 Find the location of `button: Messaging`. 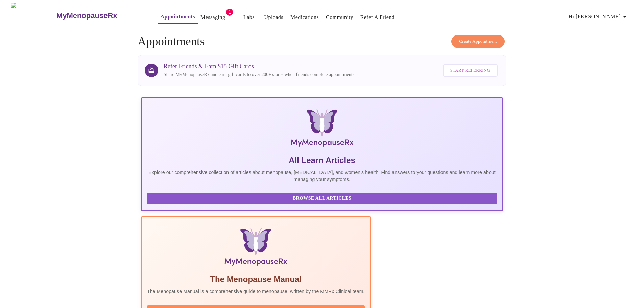

button: Messaging is located at coordinates (213, 18).